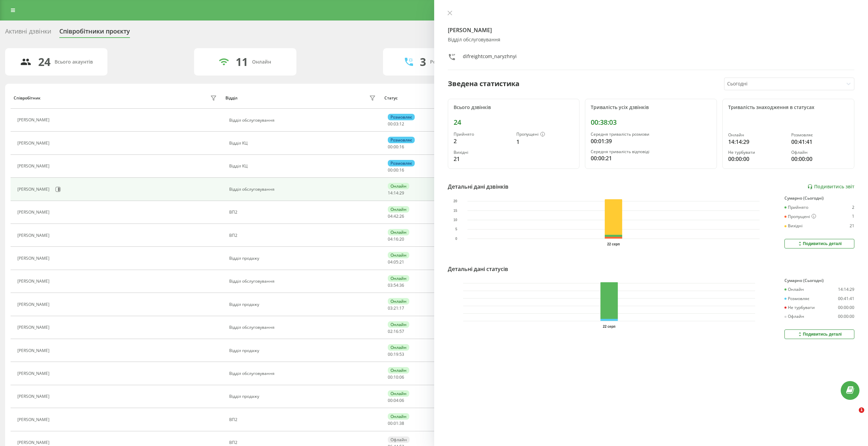  What do you see at coordinates (446, 62) in the screenshot?
I see `div: Розмовляють` at bounding box center [446, 62].